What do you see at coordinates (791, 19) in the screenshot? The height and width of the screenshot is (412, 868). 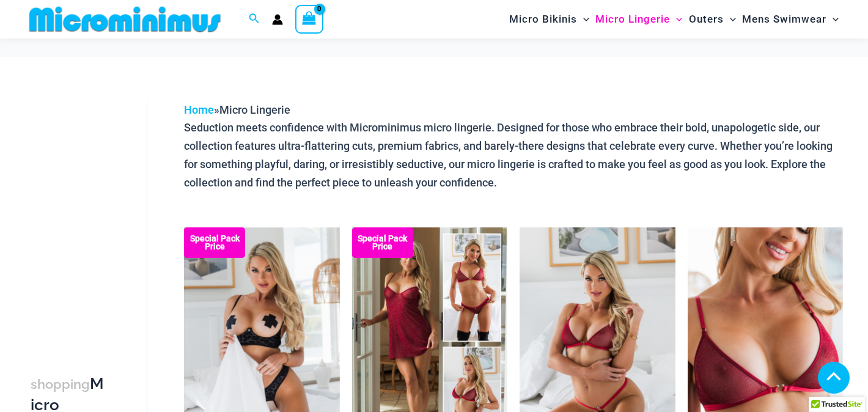 I see `a: Mens SwimwearMenu ToggleMenu Toggle` at bounding box center [791, 19].